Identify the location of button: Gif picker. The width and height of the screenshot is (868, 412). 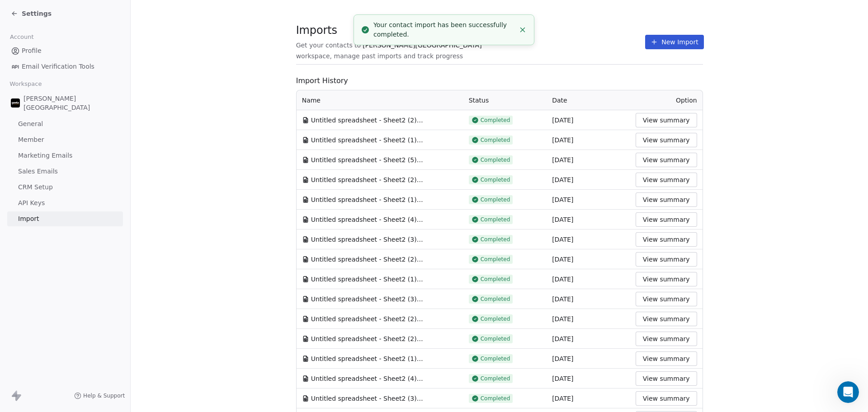
(32, 299).